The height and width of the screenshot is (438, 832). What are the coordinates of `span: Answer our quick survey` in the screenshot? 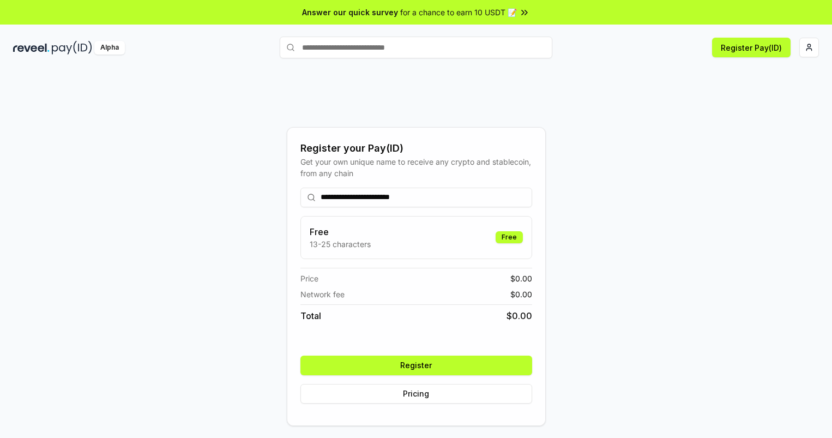 It's located at (350, 12).